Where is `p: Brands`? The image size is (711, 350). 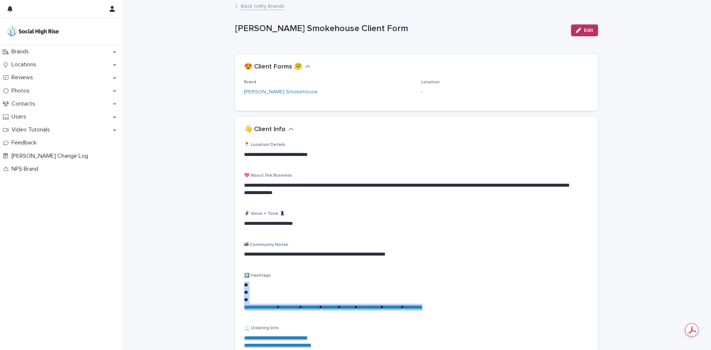
p: Brands is located at coordinates (21, 51).